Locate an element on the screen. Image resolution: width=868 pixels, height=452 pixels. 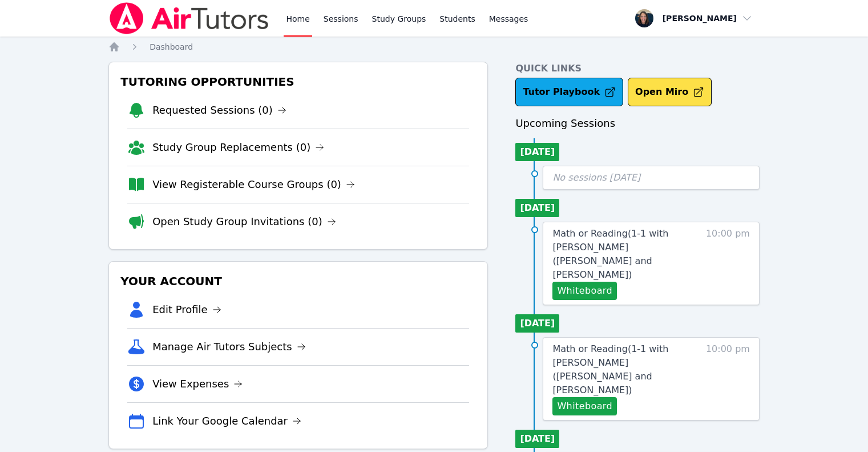
a: Study Group Replacements (0) is located at coordinates (238, 147).